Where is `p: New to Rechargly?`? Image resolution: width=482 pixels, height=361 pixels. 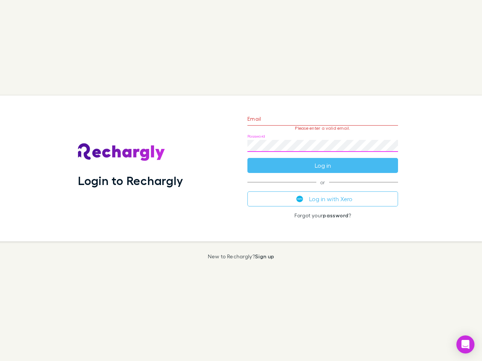
p: New to Rechargly? is located at coordinates (241, 257).